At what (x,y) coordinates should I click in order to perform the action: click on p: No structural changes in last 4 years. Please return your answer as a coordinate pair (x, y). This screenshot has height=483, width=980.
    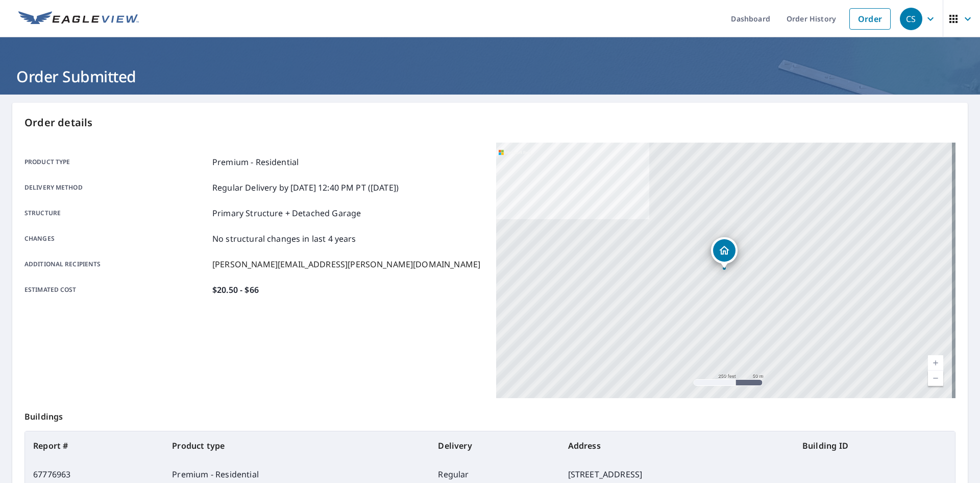
    Looking at the image, I should click on (284, 238).